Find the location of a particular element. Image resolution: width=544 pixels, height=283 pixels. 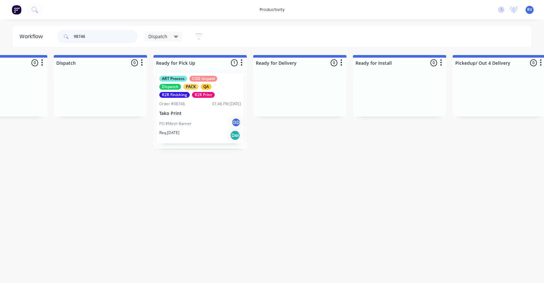

div: COD Unpaid is located at coordinates (203, 79).